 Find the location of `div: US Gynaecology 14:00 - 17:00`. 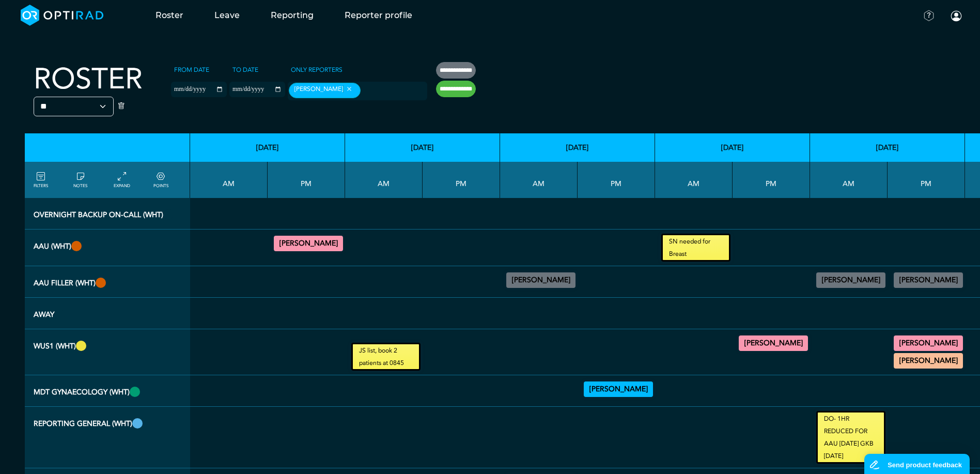

div: US Gynaecology 14:00 - 17:00 is located at coordinates (773, 343).